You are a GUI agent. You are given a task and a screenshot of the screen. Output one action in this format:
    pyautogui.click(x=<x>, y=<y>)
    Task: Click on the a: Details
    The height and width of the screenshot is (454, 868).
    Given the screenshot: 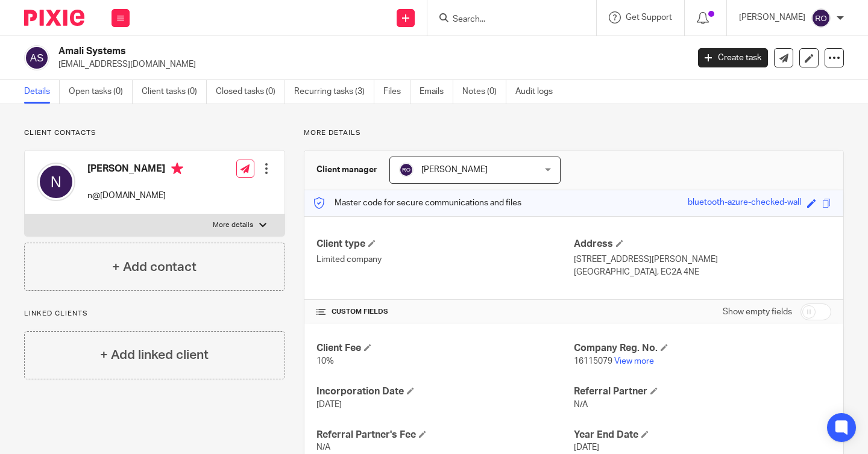 What is the action you would take?
    pyautogui.click(x=42, y=91)
    